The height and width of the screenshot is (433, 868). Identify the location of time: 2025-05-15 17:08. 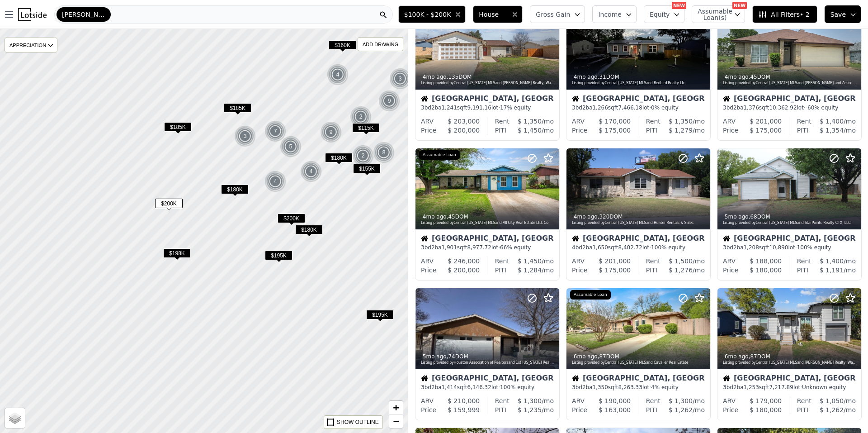
(434, 216).